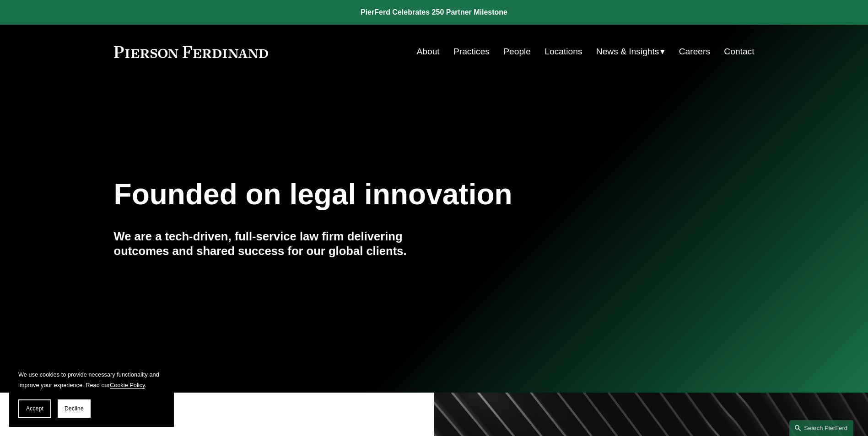  I want to click on span: Accept, so click(35, 409).